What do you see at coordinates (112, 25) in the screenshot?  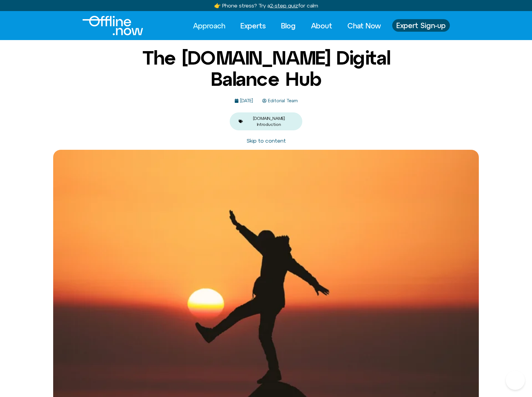 I see `img: Offline.Now logo in white. Text of the words offline.now with a line going through the "O"` at bounding box center [112, 25].